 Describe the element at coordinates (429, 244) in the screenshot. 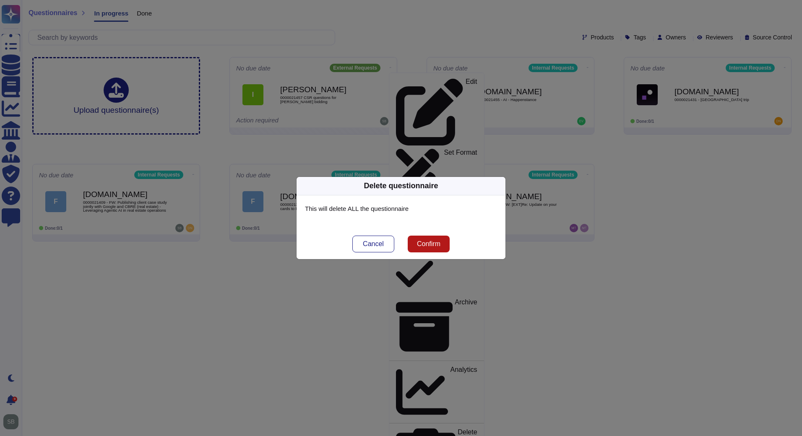

I see `button: Confirm` at that location.